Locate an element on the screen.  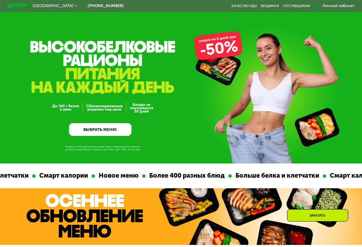
div: Заказать is located at coordinates (317, 215).